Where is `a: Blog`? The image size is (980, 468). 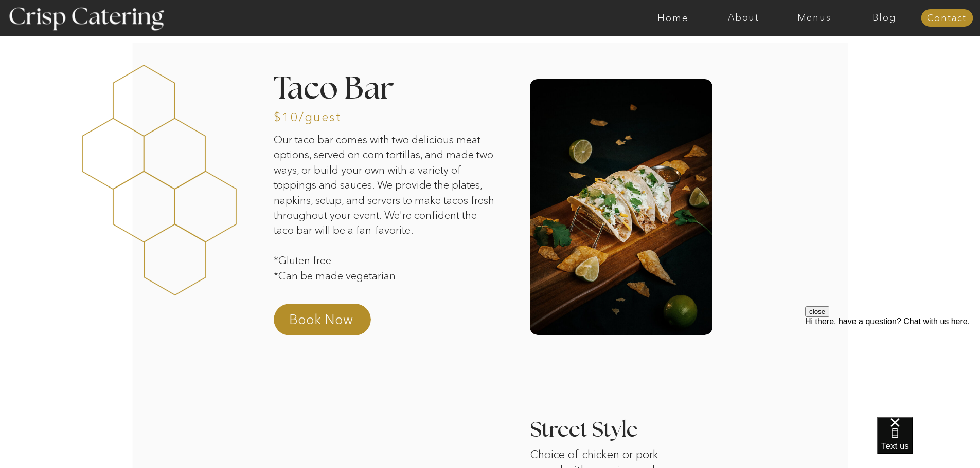
a: Blog is located at coordinates (884, 18).